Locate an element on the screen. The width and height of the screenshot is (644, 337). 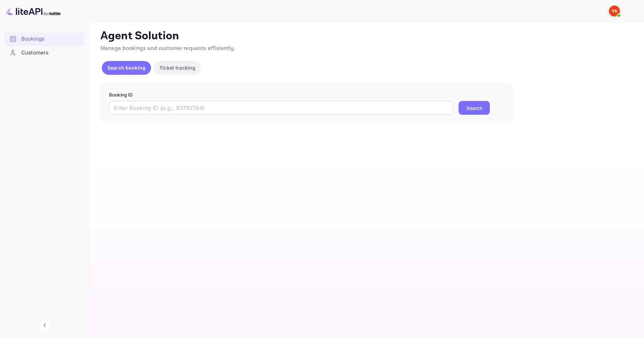
input: Enter Booking ID (e.g., 63782194) is located at coordinates (281, 108).